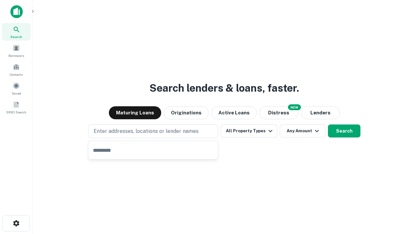 This screenshot has width=416, height=234. What do you see at coordinates (279, 113) in the screenshot?
I see `button: Search distressed loans with lien and other non-mortgage details.` at bounding box center [279, 113].